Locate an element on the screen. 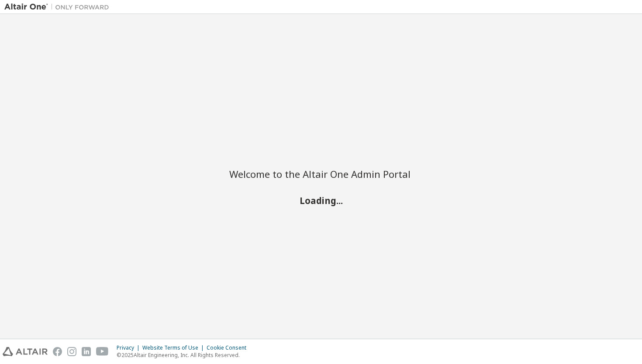  img: altair_logo.svg is located at coordinates (25, 351).